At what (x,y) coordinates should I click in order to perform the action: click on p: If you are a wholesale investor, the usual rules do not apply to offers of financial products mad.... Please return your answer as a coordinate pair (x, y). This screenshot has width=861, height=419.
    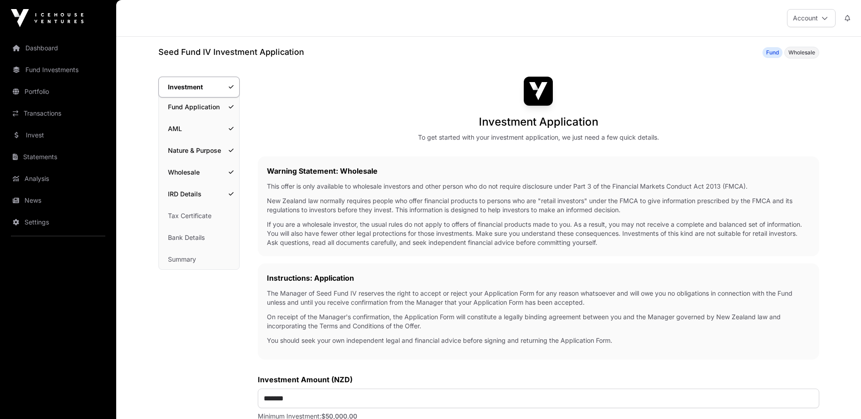
    Looking at the image, I should click on (538, 234).